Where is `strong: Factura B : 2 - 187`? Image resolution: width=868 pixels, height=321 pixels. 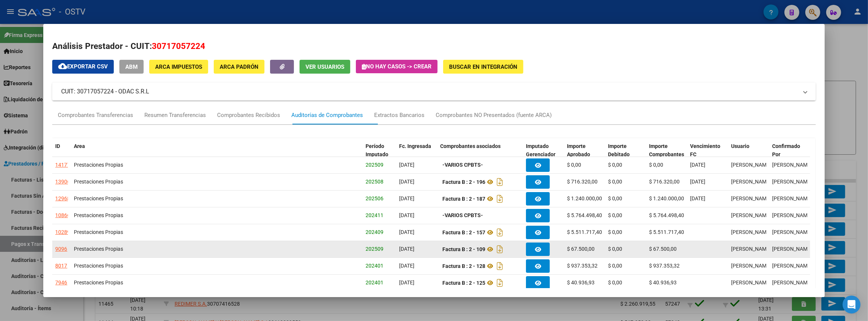 strong: Factura B : 2 - 187 is located at coordinates (464, 199).